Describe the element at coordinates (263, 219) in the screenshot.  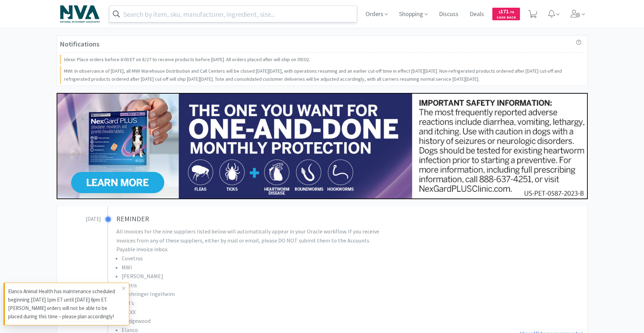
I see `h3: REMINDER` at that location.